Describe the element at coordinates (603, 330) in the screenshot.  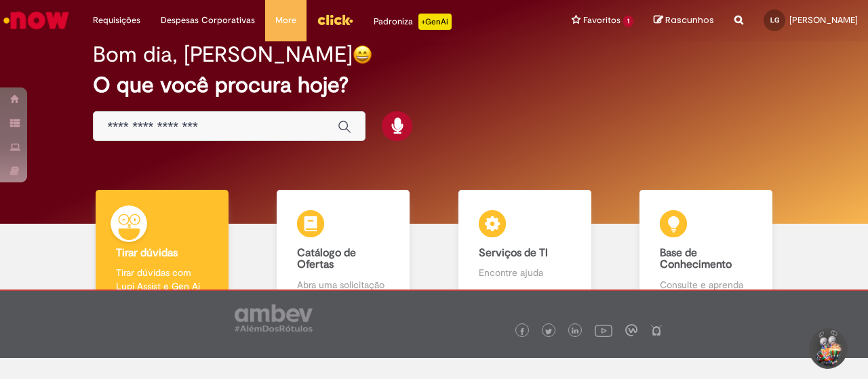
I see `img: logo_footer_youtube.png` at that location.